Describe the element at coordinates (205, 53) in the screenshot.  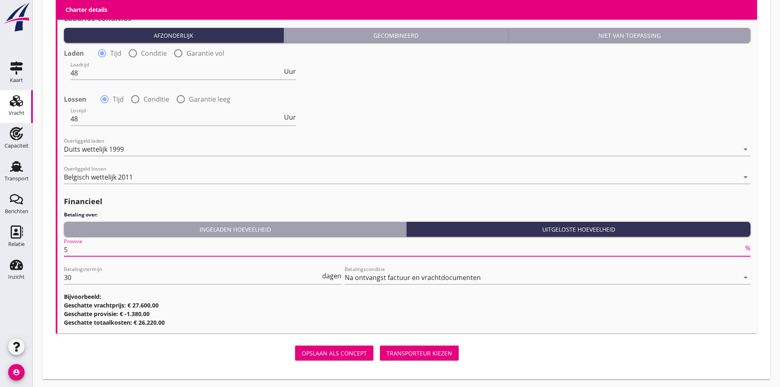
I see `label: Garantie vol` at that location.